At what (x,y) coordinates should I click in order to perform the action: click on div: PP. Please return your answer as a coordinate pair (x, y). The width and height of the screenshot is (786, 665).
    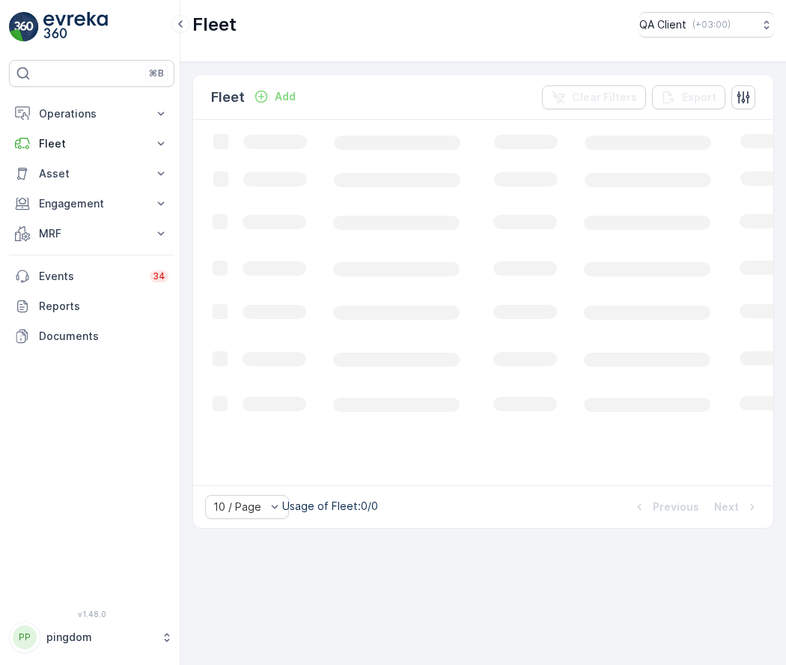
    Looking at the image, I should click on (25, 637).